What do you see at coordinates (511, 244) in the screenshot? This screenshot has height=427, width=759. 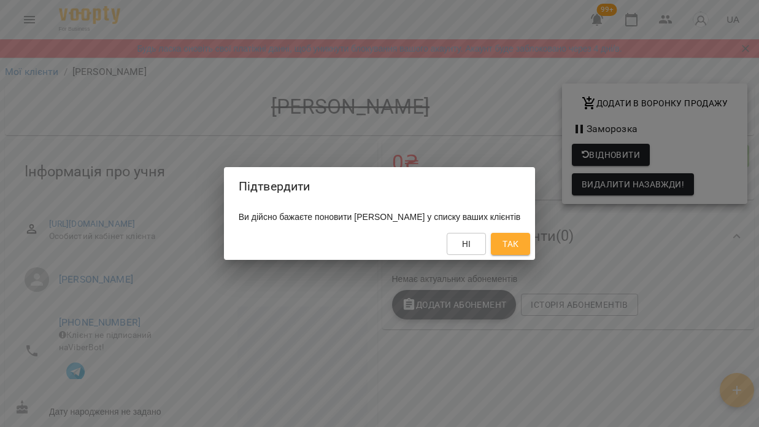 I see `button: Так` at bounding box center [511, 244].